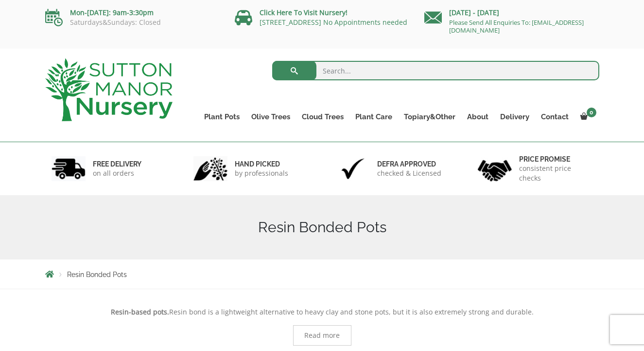 The height and width of the screenshot is (351, 644). Describe the element at coordinates (109, 89) in the screenshot. I see `img: logo` at that location.